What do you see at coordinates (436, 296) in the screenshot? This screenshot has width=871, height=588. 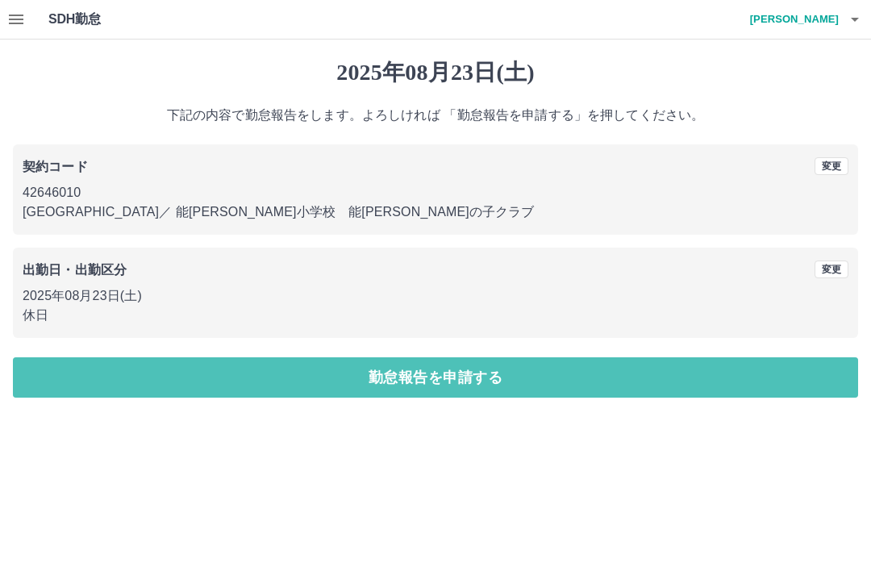 I see `p: 2025年08月23日(土)` at bounding box center [436, 296].